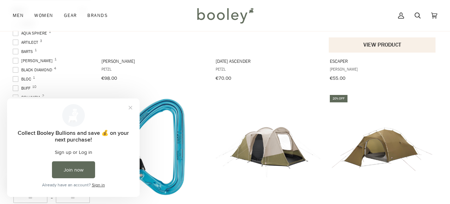  What do you see at coordinates (382, 45) in the screenshot?
I see `button: View product` at bounding box center [382, 45].